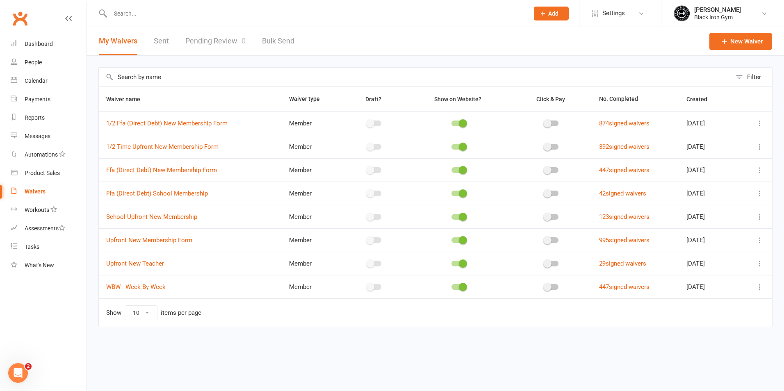 The image size is (784, 391). Describe the element at coordinates (162, 147) in the screenshot. I see `a: 1/2 Time Upfront New Membership Form` at that location.